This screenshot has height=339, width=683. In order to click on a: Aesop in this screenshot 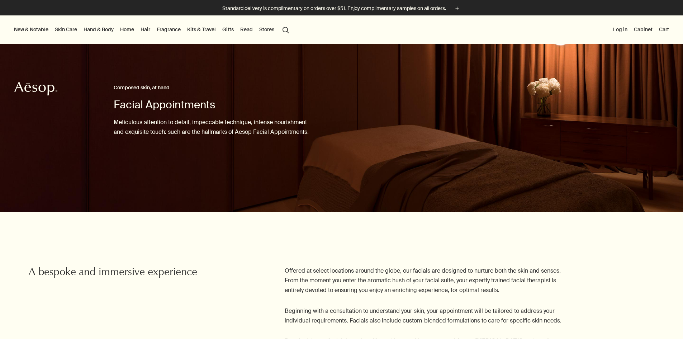, I will do `click(36, 89)`.